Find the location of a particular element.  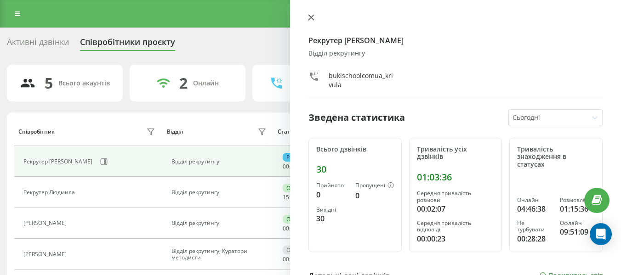

div: Тривалість знаходження в статусах is located at coordinates (555, 157).